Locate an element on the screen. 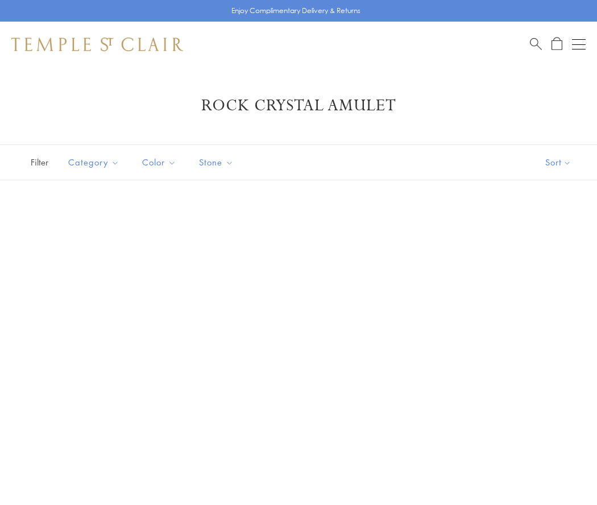 The image size is (597, 505). img: Temple St. Clair is located at coordinates (97, 44).